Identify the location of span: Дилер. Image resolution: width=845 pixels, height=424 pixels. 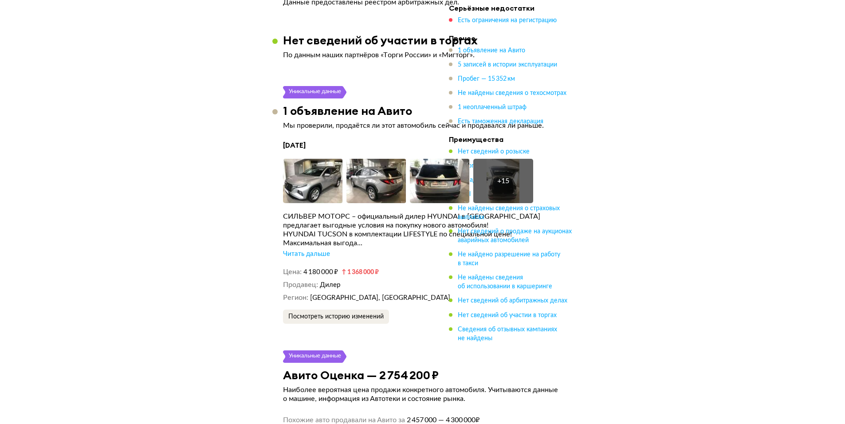
(330, 285).